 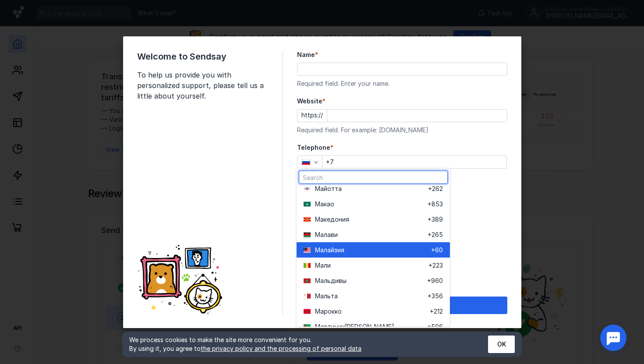 What do you see at coordinates (326, 250) in the screenshot?
I see `span: Малайз` at bounding box center [326, 250].